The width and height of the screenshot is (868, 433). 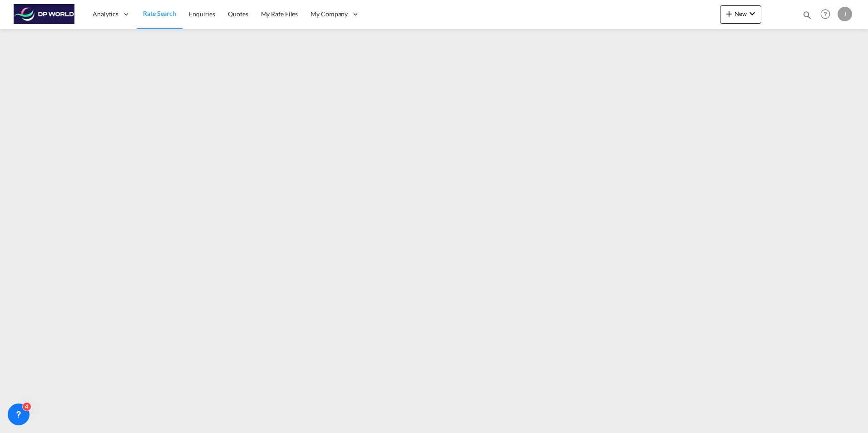 What do you see at coordinates (44, 14) in the screenshot?
I see `img: c08ca190194411f088ed0f3ba295208c.png` at bounding box center [44, 14].